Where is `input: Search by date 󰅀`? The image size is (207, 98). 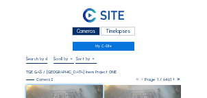 input: Search by date 󰅀 is located at coordinates (36, 59).